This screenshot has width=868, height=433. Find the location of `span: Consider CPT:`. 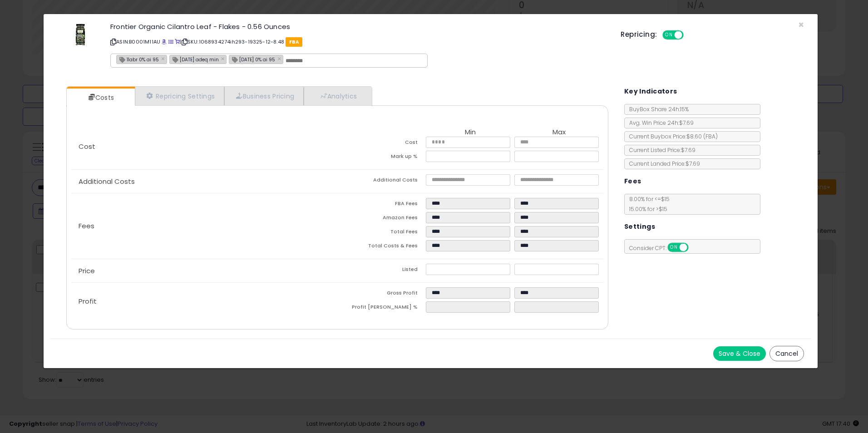

span: Consider CPT: is located at coordinates (662, 248).